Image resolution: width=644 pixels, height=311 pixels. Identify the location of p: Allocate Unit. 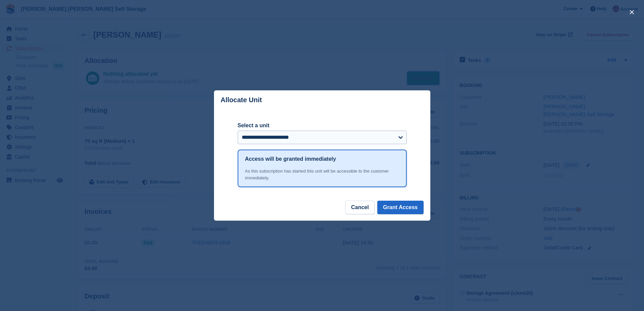
(241, 100).